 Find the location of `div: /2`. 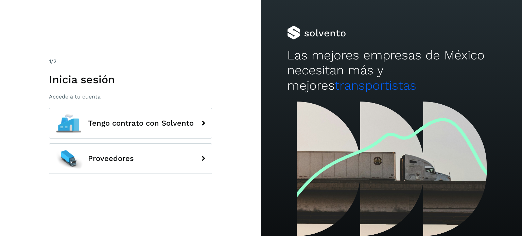

div: /2 is located at coordinates (130, 61).